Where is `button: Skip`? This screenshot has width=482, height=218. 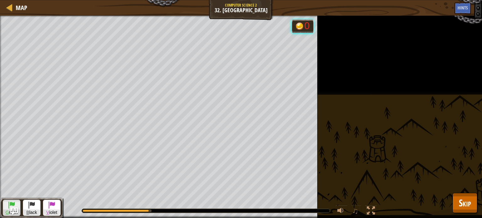 button: Skip is located at coordinates (465, 203).